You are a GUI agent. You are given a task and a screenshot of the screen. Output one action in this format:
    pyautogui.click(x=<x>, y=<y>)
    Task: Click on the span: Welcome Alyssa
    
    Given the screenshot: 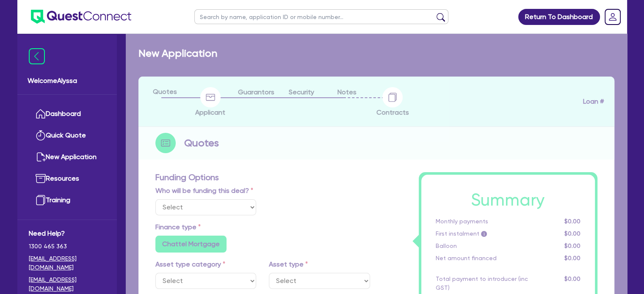 What is the action you would take?
    pyautogui.click(x=67, y=81)
    